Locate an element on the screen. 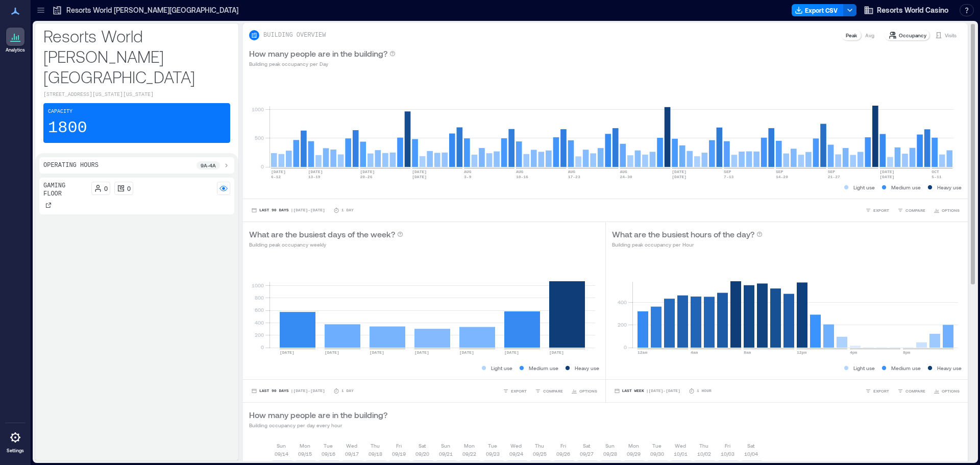 This screenshot has width=980, height=465. p: 09/14 is located at coordinates (281, 454).